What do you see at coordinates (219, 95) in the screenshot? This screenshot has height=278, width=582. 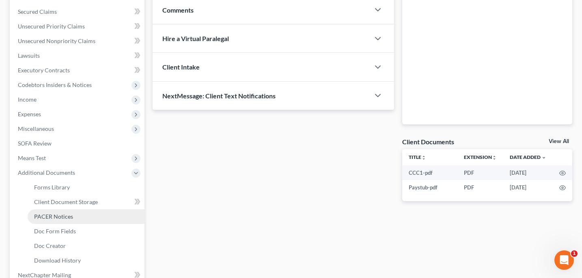 I see `span: NextMessage: Client Text Notifications` at bounding box center [219, 95].